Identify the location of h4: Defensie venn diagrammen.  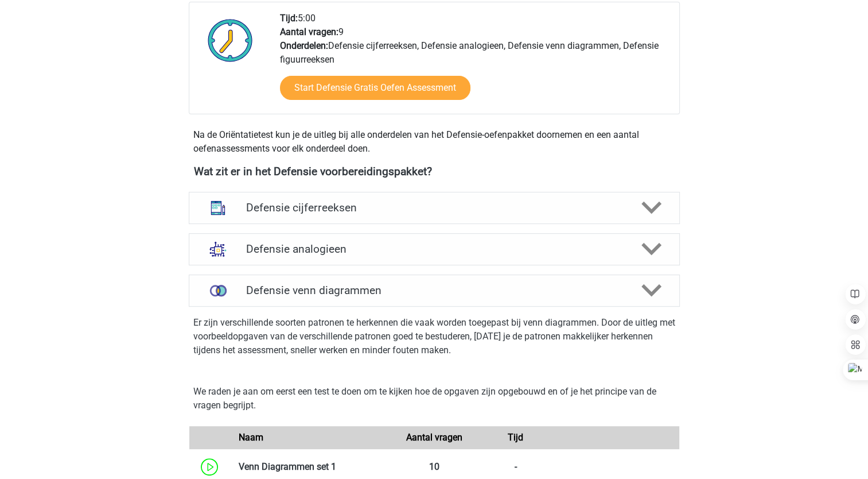
(434, 290).